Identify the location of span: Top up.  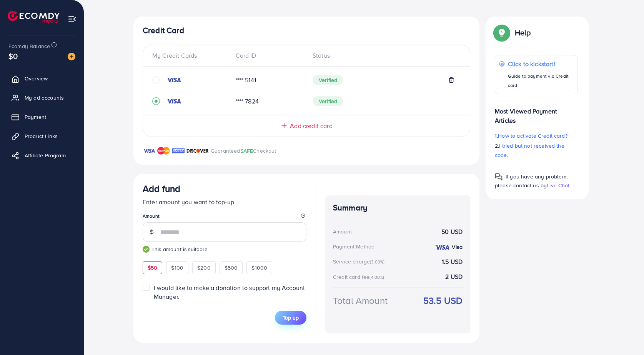
(291, 317).